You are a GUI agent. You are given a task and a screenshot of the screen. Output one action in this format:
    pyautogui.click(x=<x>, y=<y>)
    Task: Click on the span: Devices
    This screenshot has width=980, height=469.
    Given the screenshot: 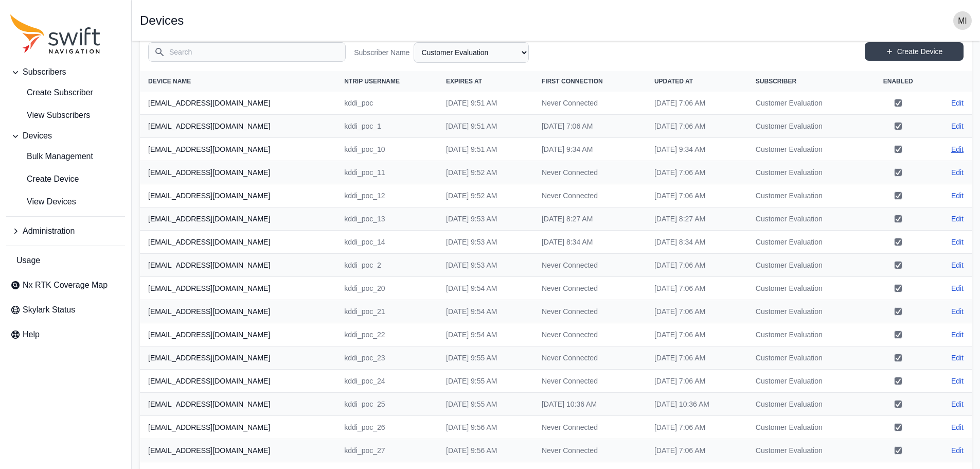 What is the action you would take?
    pyautogui.click(x=37, y=136)
    